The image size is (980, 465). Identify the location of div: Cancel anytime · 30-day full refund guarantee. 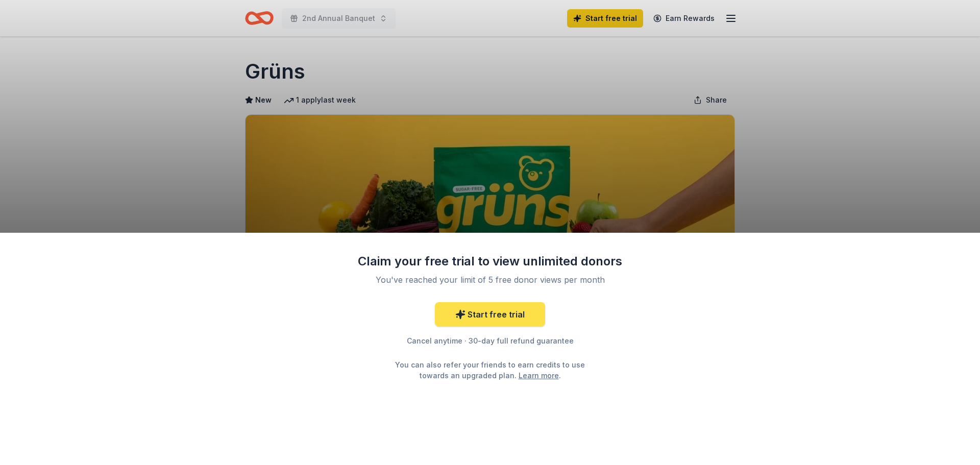
(490, 341).